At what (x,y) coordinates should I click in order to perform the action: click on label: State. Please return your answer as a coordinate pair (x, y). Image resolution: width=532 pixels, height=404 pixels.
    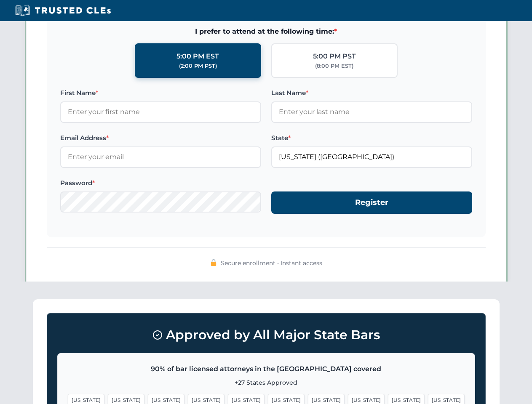
    Looking at the image, I should click on (372, 138).